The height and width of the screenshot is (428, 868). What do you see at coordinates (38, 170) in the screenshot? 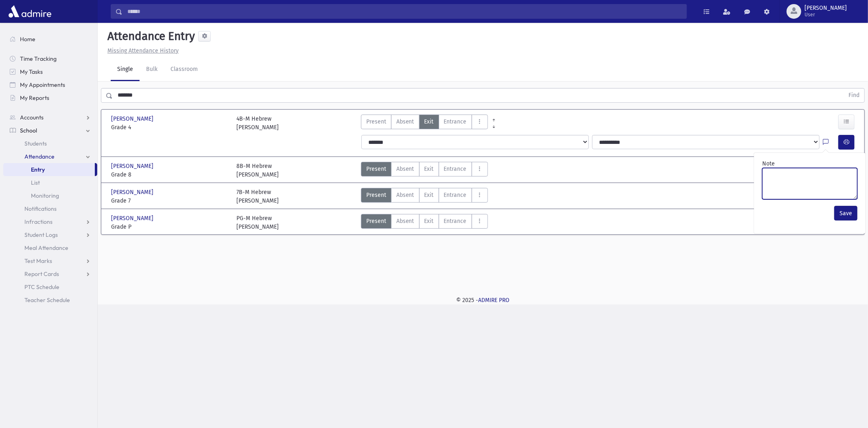
I see `span: Entry` at bounding box center [38, 170].